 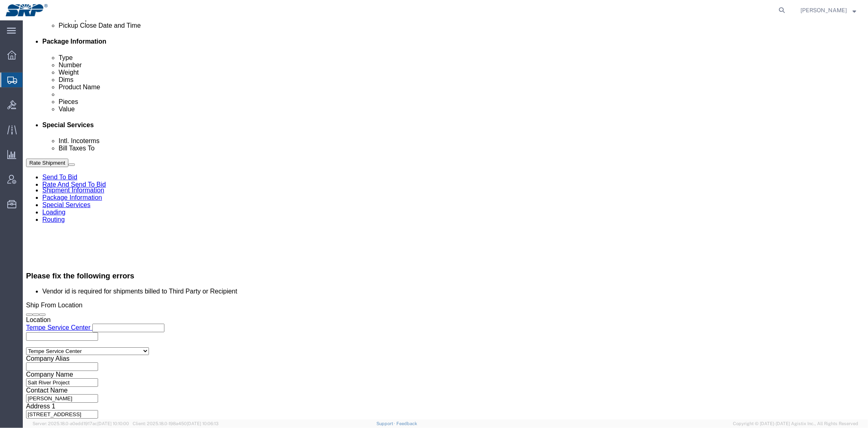 I want to click on img: logo, so click(x=26, y=10).